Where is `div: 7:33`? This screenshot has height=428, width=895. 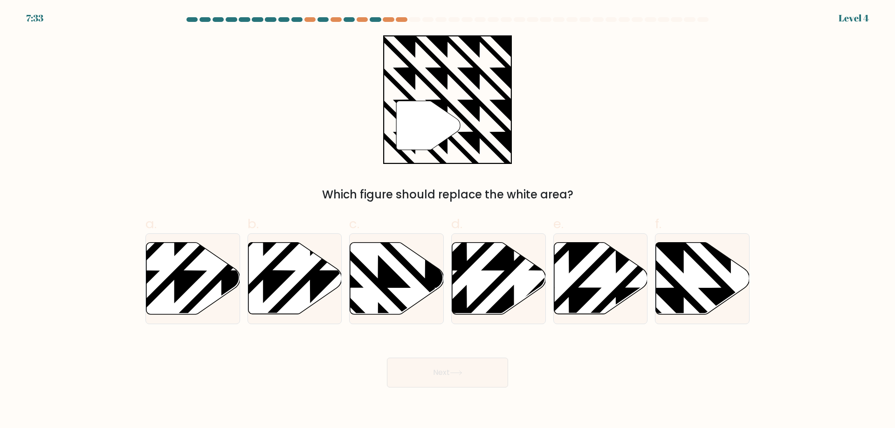 div: 7:33 is located at coordinates (34, 18).